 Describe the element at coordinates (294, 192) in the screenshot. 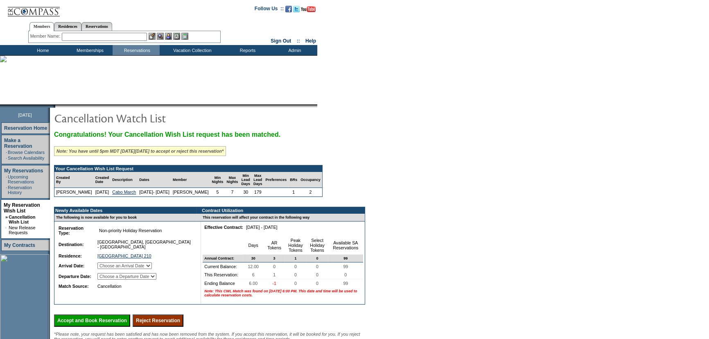

I see `td: 1` at that location.